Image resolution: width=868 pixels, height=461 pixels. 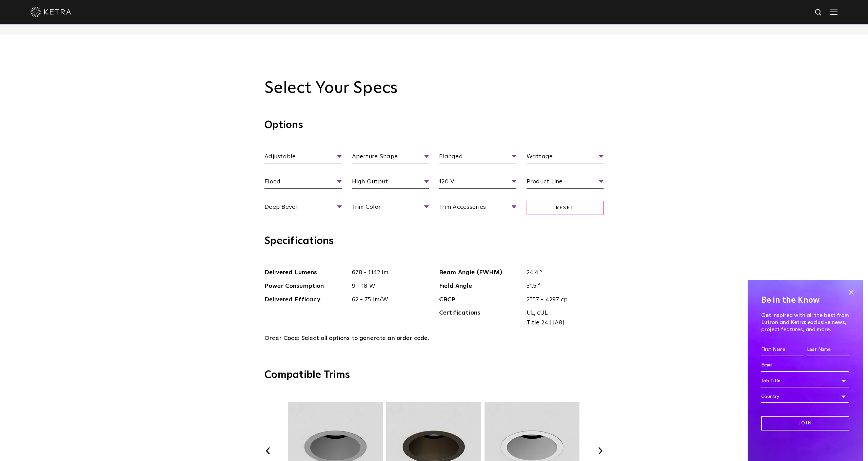 What do you see at coordinates (303, 158) in the screenshot?
I see `span: Adjustable` at bounding box center [303, 158].